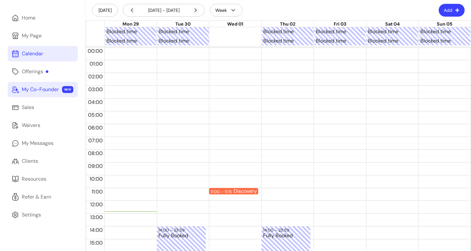 This screenshot has height=251, width=471. I want to click on button: Wed 01, so click(235, 24).